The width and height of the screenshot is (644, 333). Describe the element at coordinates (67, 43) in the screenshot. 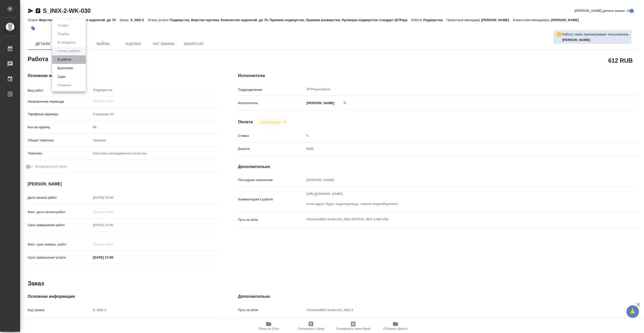

I see `button: В ожидании` at that location.